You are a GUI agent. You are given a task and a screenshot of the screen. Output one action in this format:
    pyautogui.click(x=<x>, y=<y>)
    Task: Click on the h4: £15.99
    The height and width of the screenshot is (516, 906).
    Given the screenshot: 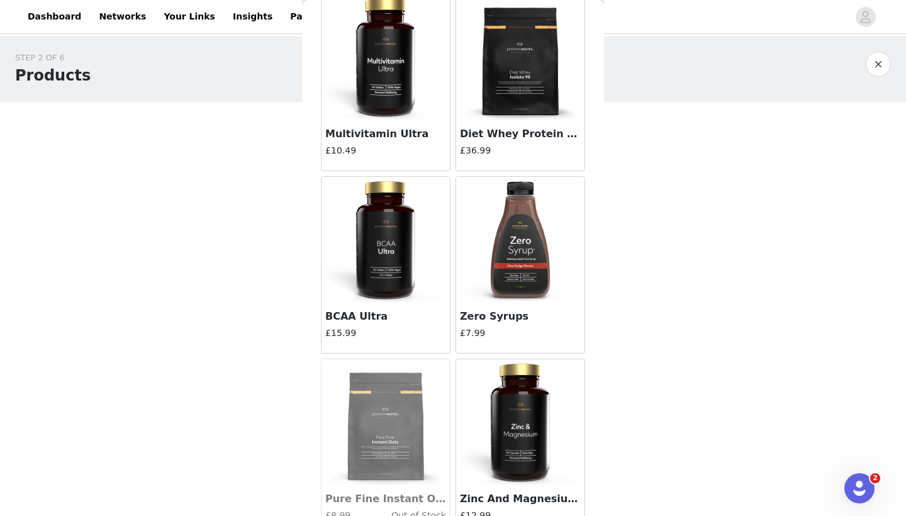 What is the action you would take?
    pyautogui.click(x=386, y=333)
    